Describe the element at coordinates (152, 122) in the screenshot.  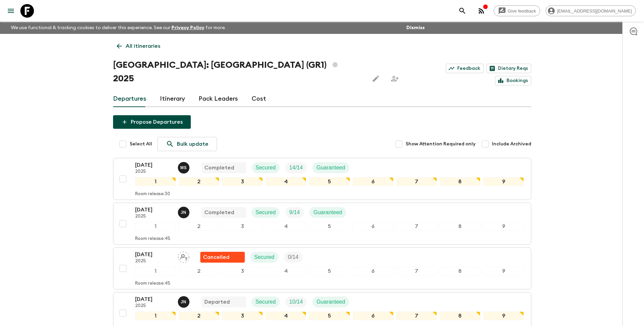
I see `button: Propose Departures` at that location.